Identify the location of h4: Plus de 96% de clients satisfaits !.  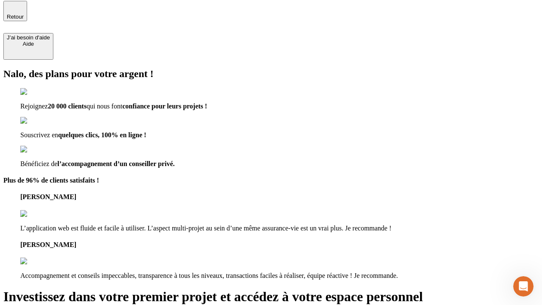
(271, 180).